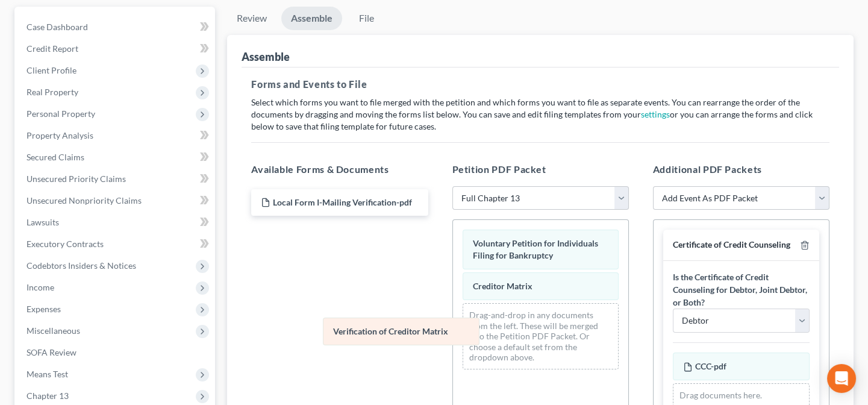 Image resolution: width=868 pixels, height=405 pixels. What do you see at coordinates (312, 18) in the screenshot?
I see `a: Assemble` at bounding box center [312, 18].